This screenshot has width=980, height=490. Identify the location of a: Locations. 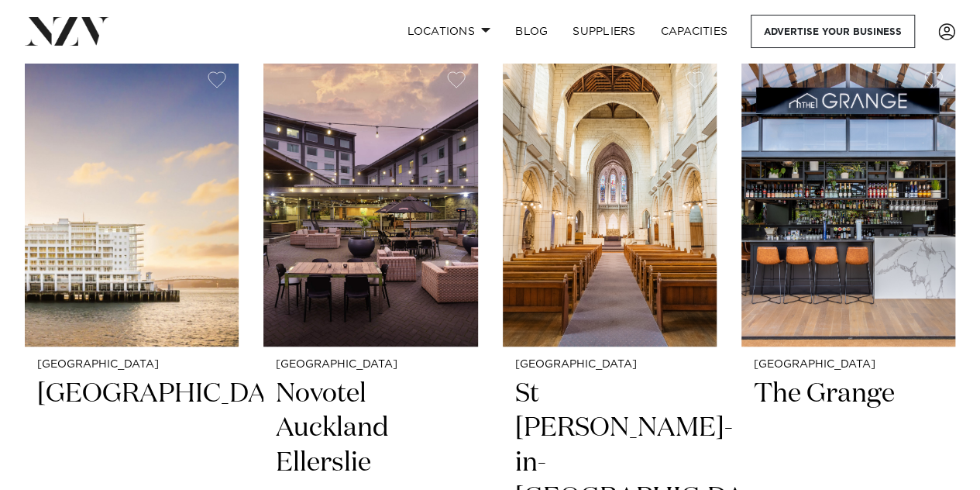
(448, 31).